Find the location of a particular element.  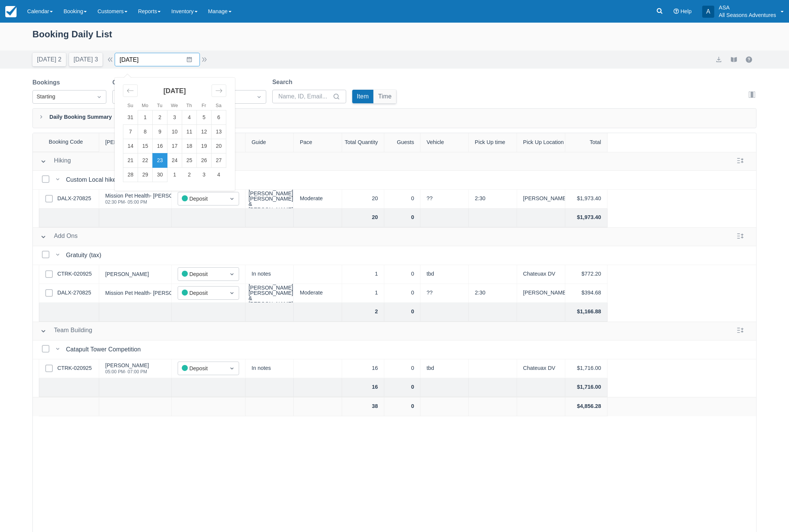

div: Guests is located at coordinates (403, 142).